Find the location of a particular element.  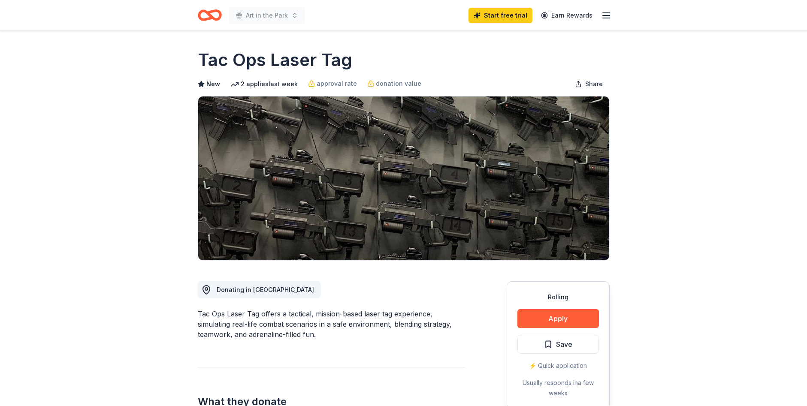

span: New is located at coordinates (213, 84).